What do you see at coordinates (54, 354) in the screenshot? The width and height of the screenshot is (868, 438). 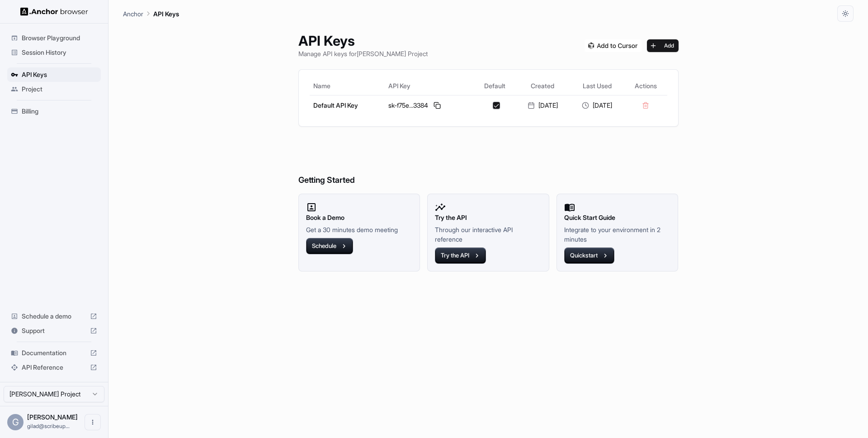 I see `div: Documentation` at bounding box center [54, 354].